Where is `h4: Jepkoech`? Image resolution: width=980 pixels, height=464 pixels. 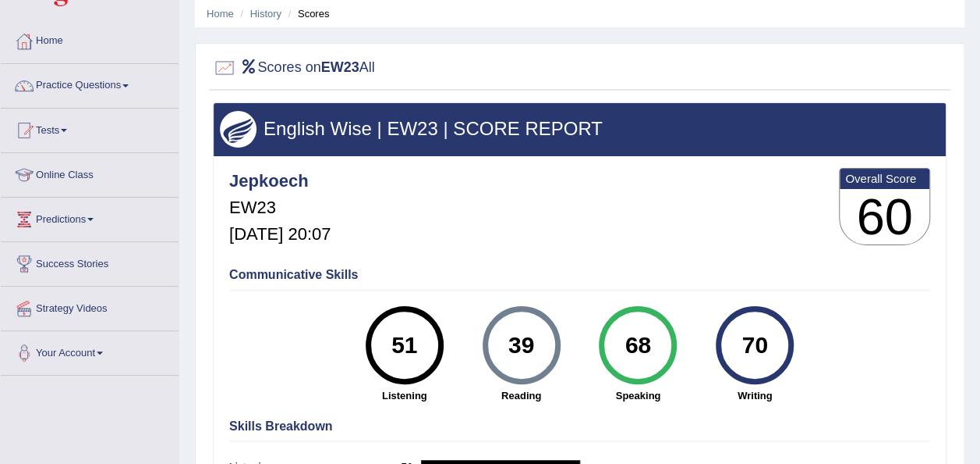
h4: Jepkoech is located at coordinates (280, 181).